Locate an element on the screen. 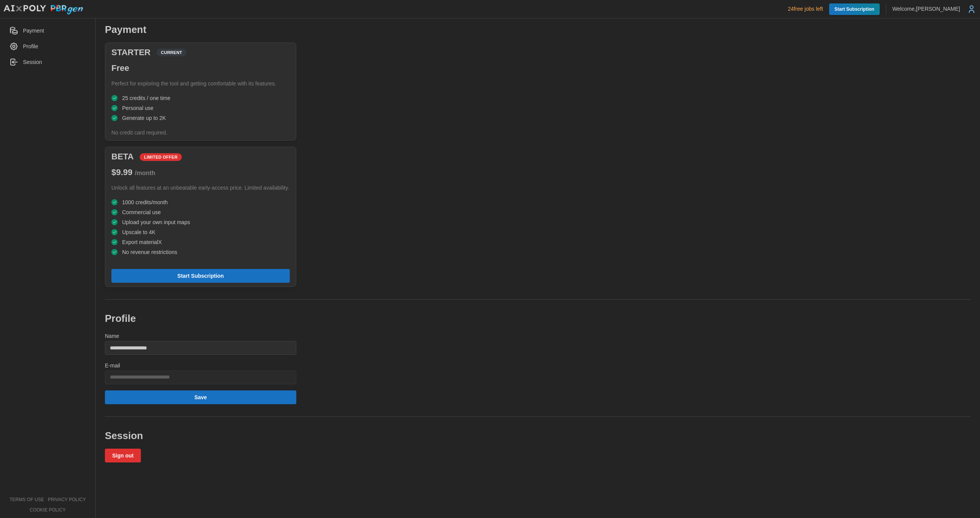  a: Start Subscription is located at coordinates (855, 9).